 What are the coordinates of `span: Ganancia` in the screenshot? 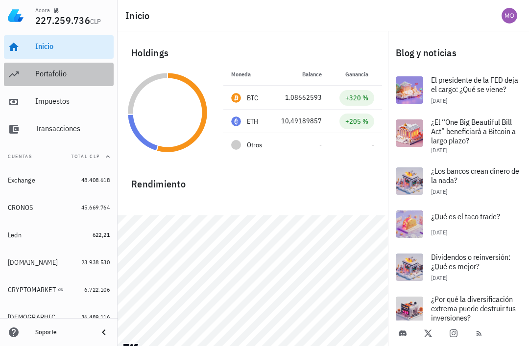 It's located at (359, 74).